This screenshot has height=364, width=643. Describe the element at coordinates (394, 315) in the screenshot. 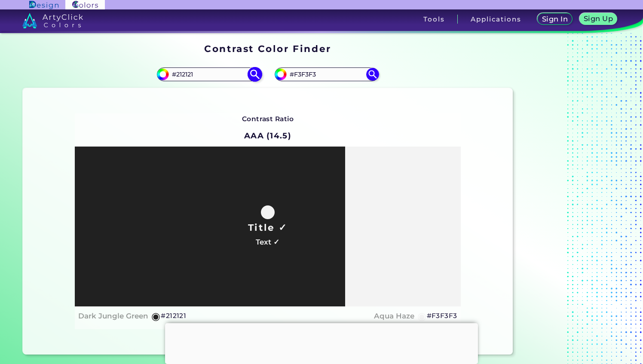

I see `h4: Aqua Haze` at that location.